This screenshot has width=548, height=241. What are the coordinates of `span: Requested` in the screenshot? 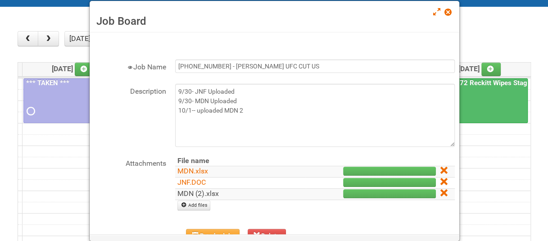 It's located at (30, 111).